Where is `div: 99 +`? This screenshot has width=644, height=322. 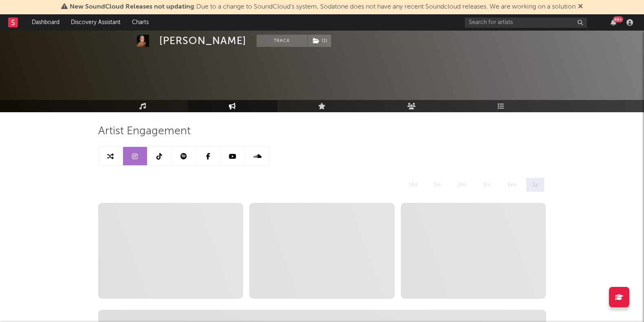
div: 99 + is located at coordinates (618, 19).